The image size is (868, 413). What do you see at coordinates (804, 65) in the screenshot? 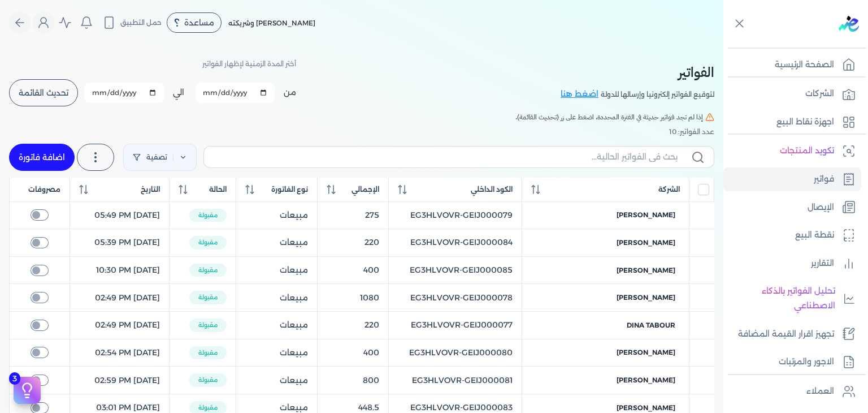
I see `p: الصفحة الرئيسية` at bounding box center [804, 65].